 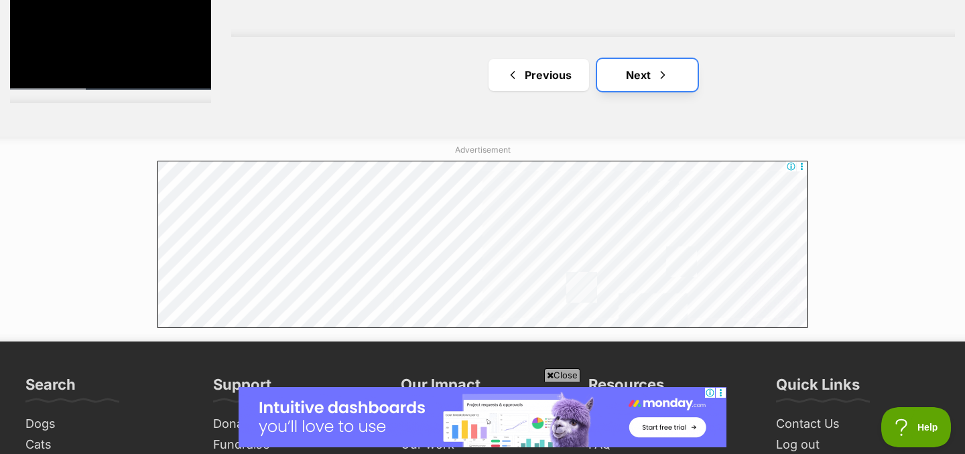 What do you see at coordinates (539, 75) in the screenshot?
I see `a: Previous page` at bounding box center [539, 75].